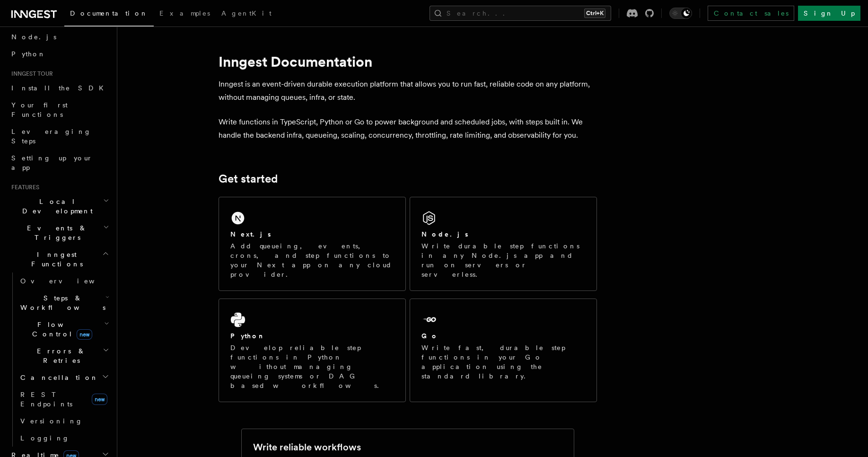  What do you see at coordinates (28, 54) in the screenshot?
I see `span: Python` at bounding box center [28, 54].